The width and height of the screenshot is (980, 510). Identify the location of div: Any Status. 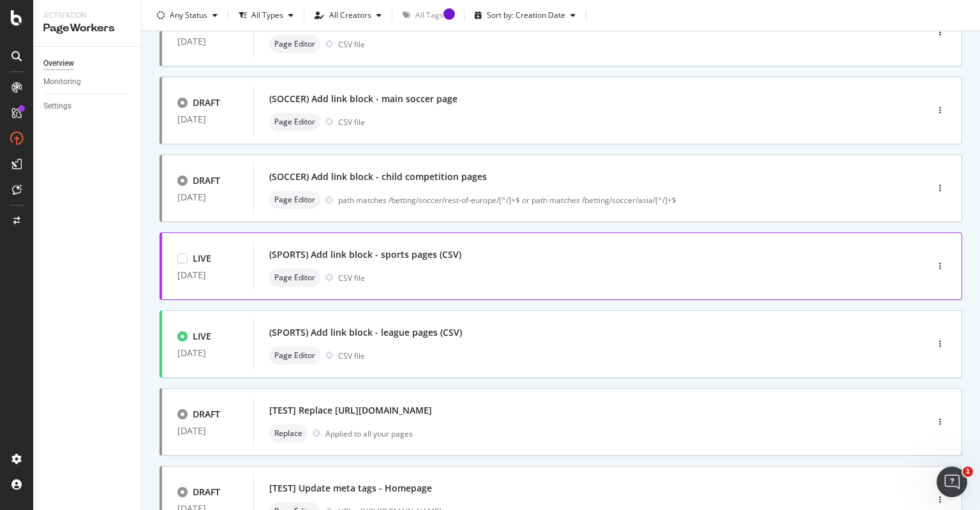
(188, 15).